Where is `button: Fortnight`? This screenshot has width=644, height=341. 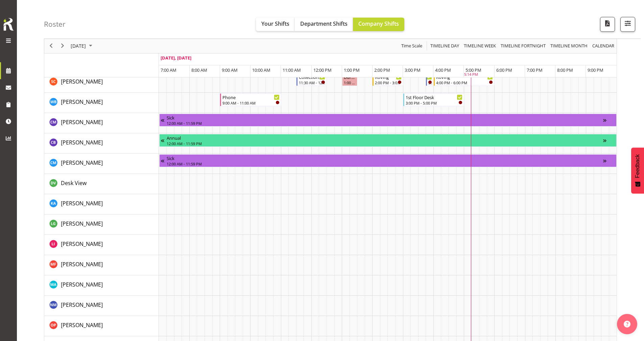 button: Fortnight is located at coordinates (524, 46).